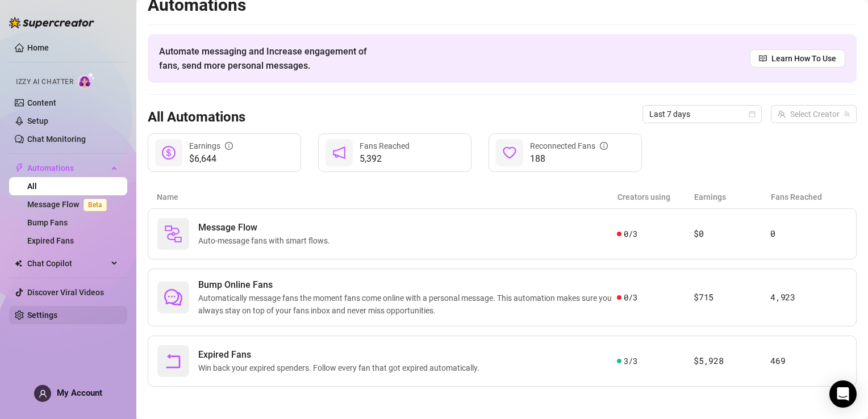 This screenshot has width=868, height=419. What do you see at coordinates (798, 58) in the screenshot?
I see `a: Learn How To Use` at bounding box center [798, 58].